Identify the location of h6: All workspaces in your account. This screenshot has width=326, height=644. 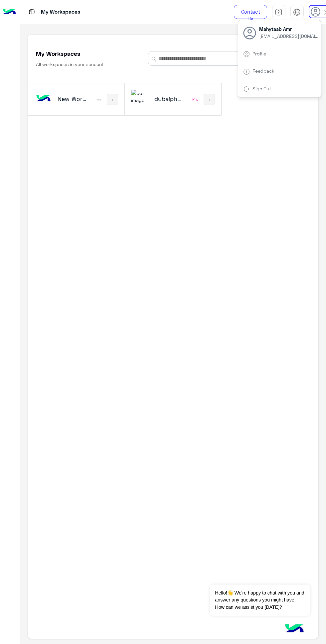
(70, 65).